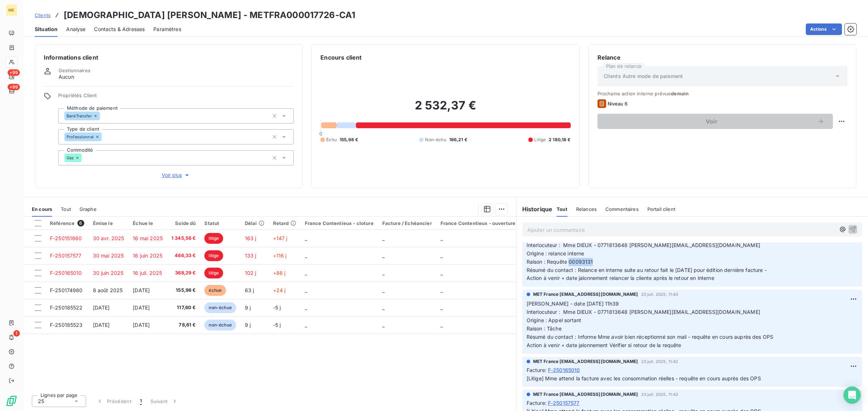 The height and width of the screenshot is (411, 868). Describe the element at coordinates (349, 140) in the screenshot. I see `span: 155,98 €` at that location.